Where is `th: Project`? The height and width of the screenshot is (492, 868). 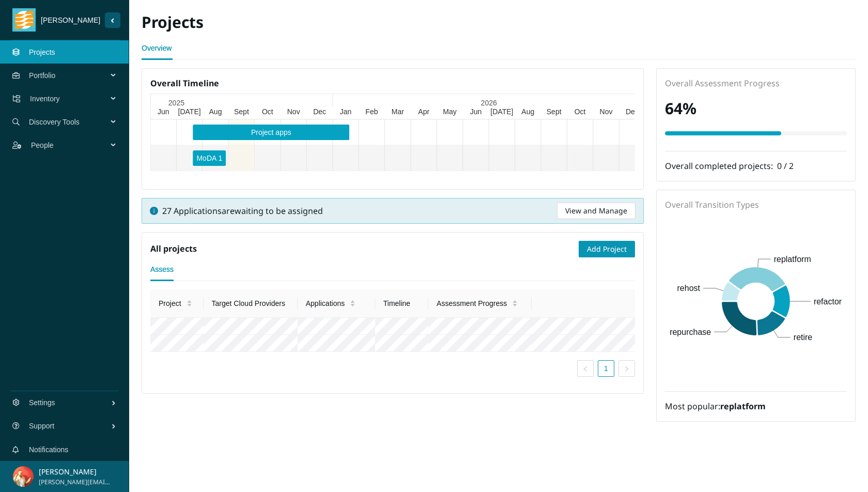
th: Project is located at coordinates (176, 303).